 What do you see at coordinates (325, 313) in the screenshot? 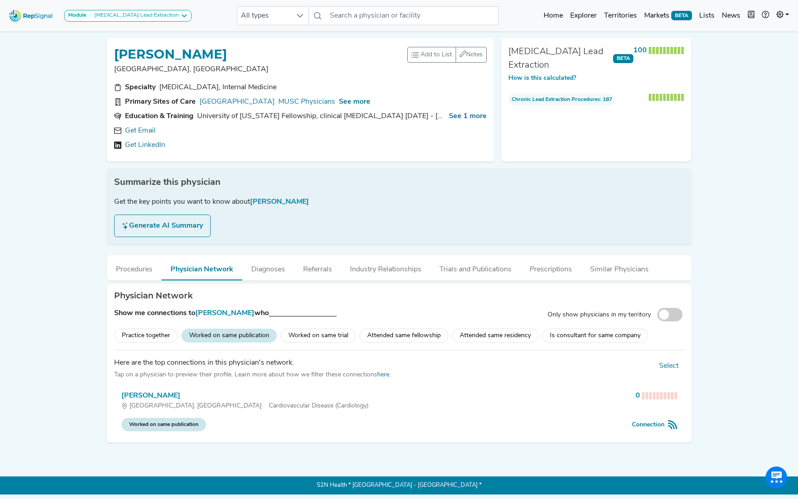
I see `p: Show me connections to who` at bounding box center [325, 313].